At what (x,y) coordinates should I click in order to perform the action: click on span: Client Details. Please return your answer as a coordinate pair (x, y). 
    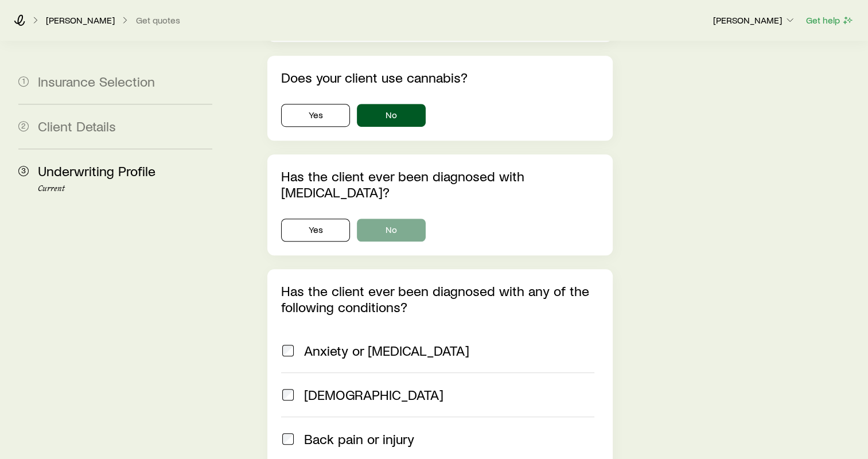
    Looking at the image, I should click on (77, 126).